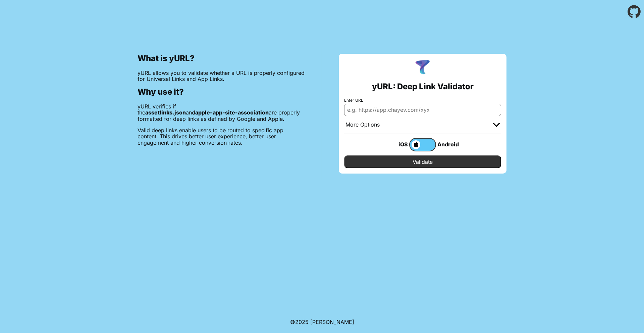  Describe the element at coordinates (423, 68) in the screenshot. I see `img: yURL Logo` at that location.